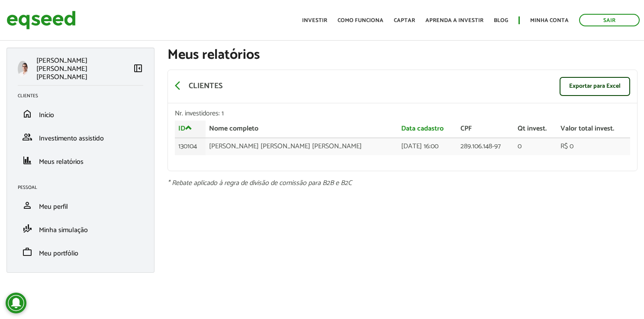 The height and width of the screenshot is (319, 644). I want to click on td: 289.106.148-97, so click(485, 147).